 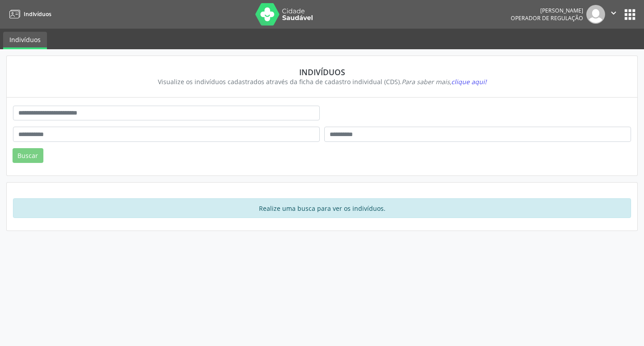 What do you see at coordinates (547, 18) in the screenshot?
I see `span: Operador de regulação` at bounding box center [547, 18].